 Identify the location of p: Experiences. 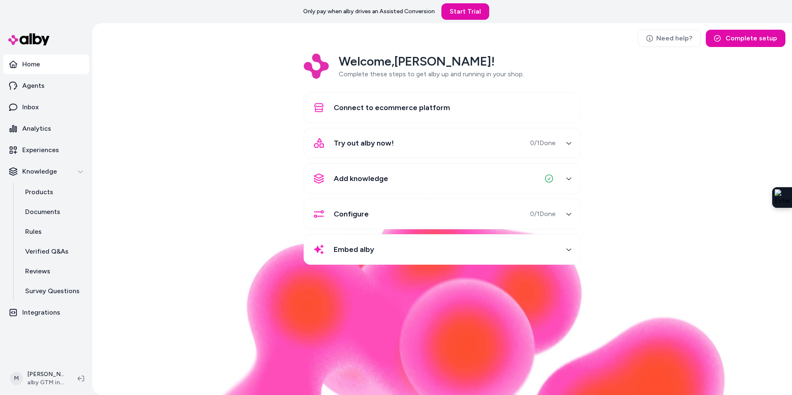
(40, 150).